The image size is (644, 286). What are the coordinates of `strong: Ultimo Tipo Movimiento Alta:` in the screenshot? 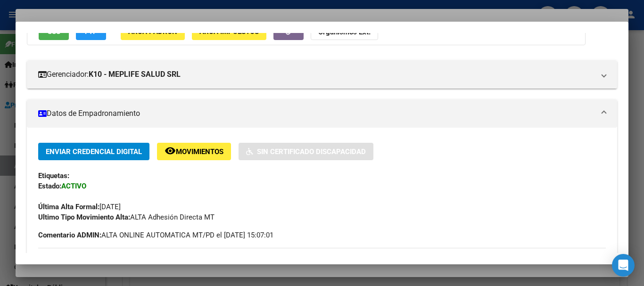 It's located at (84, 217).